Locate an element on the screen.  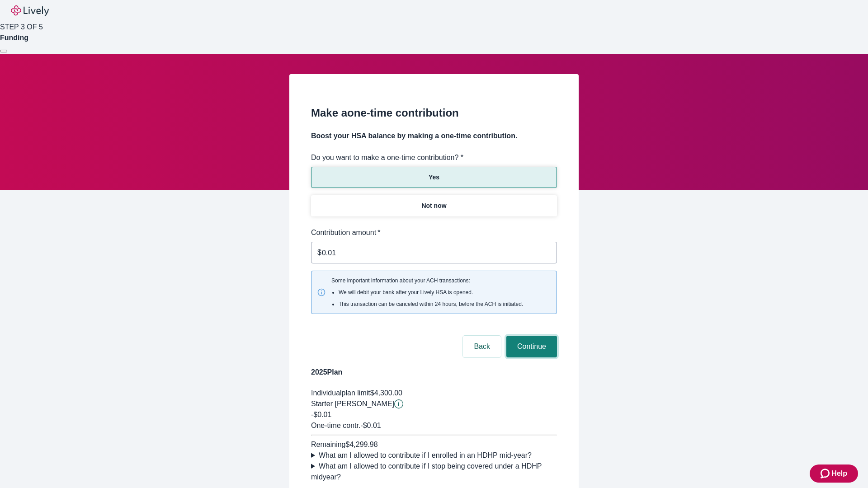
summary: What am I allowed to contribute if I enrolled in an HDHP mid-year? is located at coordinates (434, 456).